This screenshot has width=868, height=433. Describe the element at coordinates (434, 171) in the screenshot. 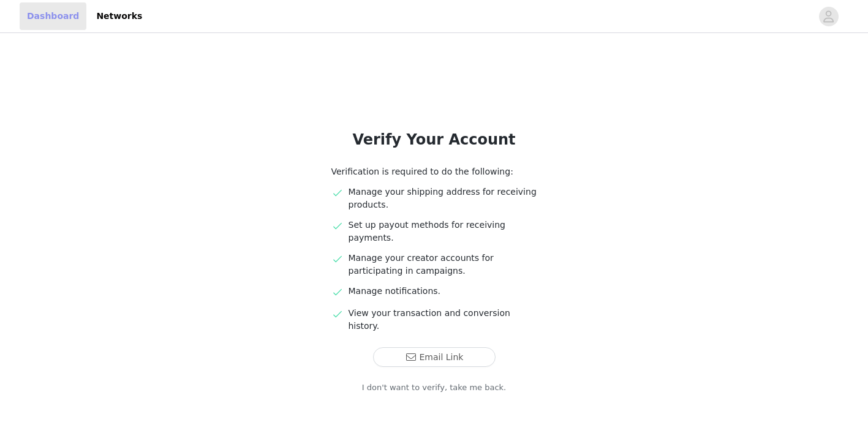

I see `p: Verification is required to do the following:` at that location.